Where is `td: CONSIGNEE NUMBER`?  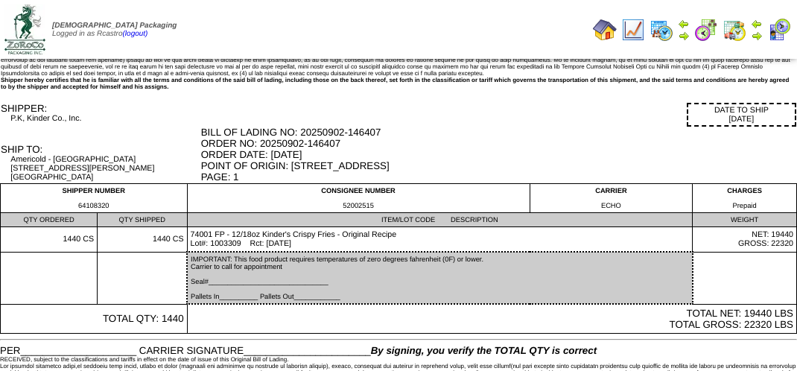 td: CONSIGNEE NUMBER is located at coordinates (358, 198).